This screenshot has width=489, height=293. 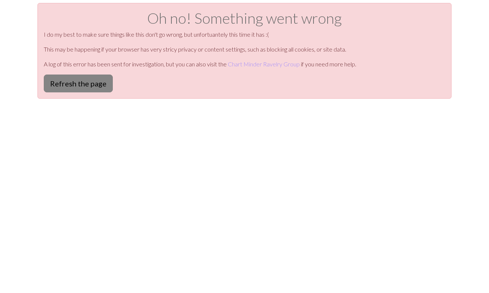 I want to click on a: Chart Minder Ravelry Group, so click(x=264, y=64).